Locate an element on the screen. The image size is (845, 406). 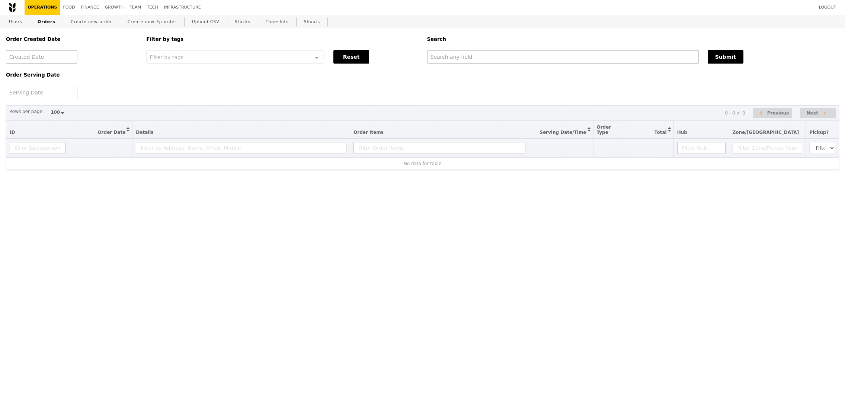
h5: Order Serving Date is located at coordinates (71, 75).